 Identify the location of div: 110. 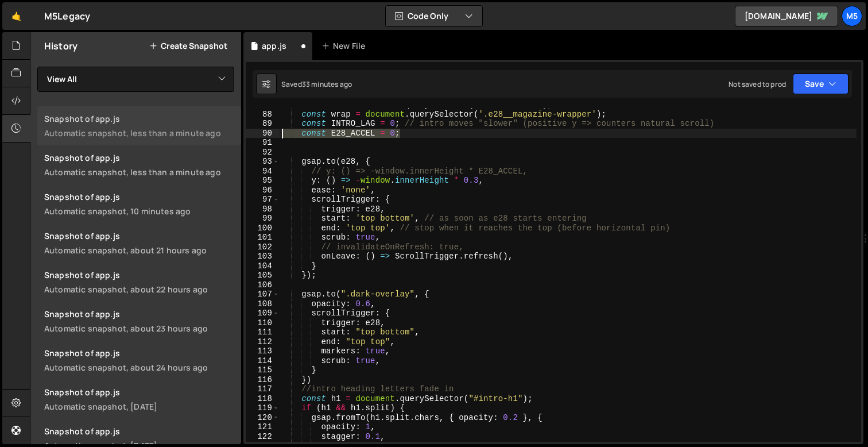
(263, 323).